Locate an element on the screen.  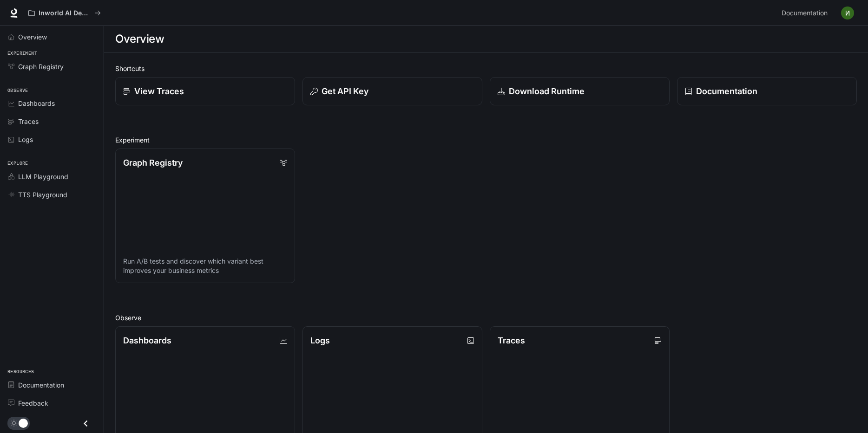
a: Graph Registry is located at coordinates (51, 66).